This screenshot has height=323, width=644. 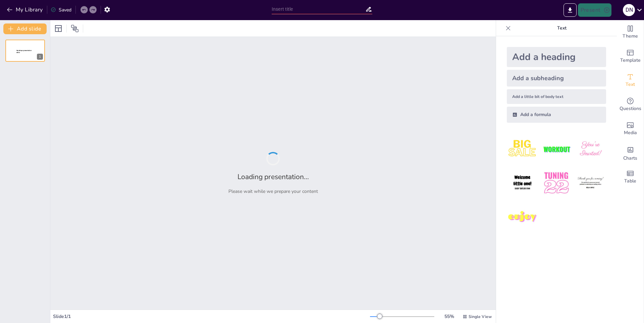 What do you see at coordinates (630, 105) in the screenshot?
I see `div: Get real-time input from your audience` at bounding box center [630, 105].